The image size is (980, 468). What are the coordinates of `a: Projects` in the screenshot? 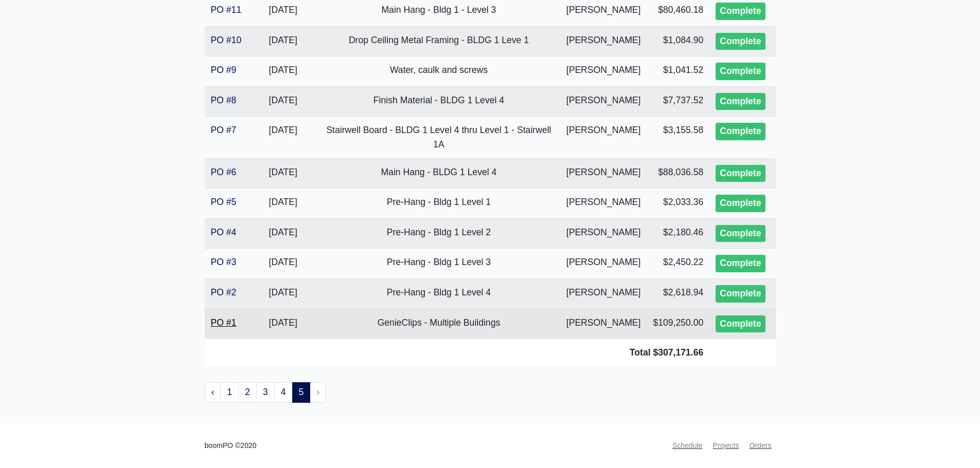 It's located at (726, 446).